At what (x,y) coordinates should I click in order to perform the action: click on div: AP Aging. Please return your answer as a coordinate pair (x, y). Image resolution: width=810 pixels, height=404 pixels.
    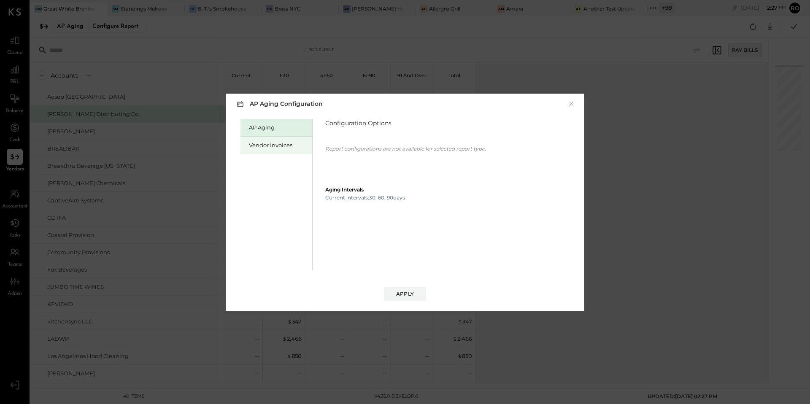
    Looking at the image, I should click on (278, 127).